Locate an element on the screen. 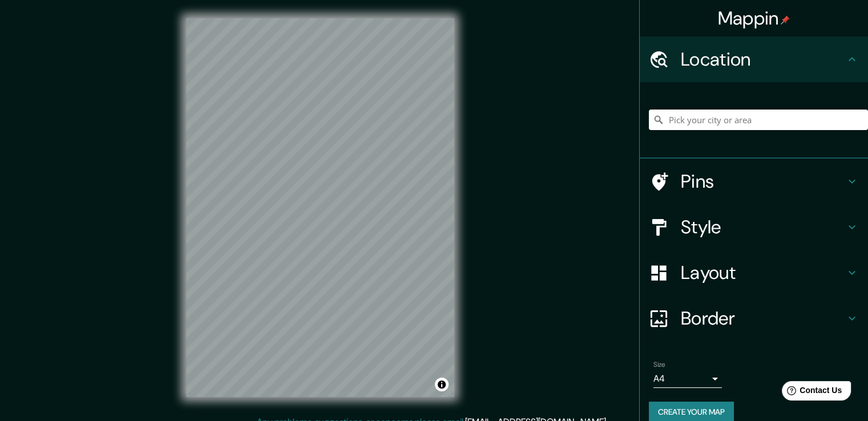 This screenshot has height=421, width=868. span: Contact Us is located at coordinates (54, 14).